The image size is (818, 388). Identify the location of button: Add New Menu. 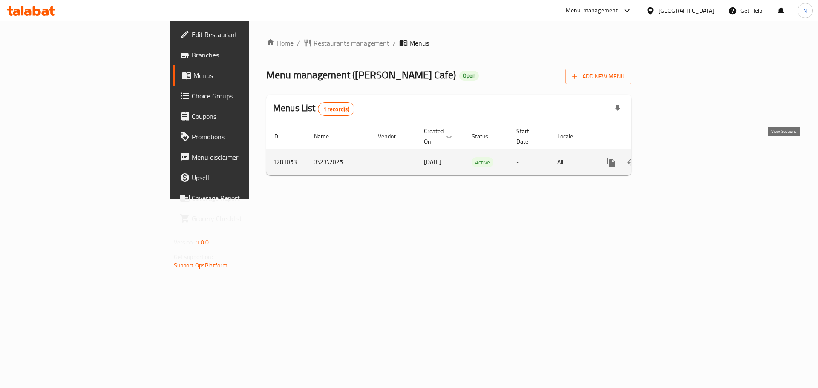
(598, 76).